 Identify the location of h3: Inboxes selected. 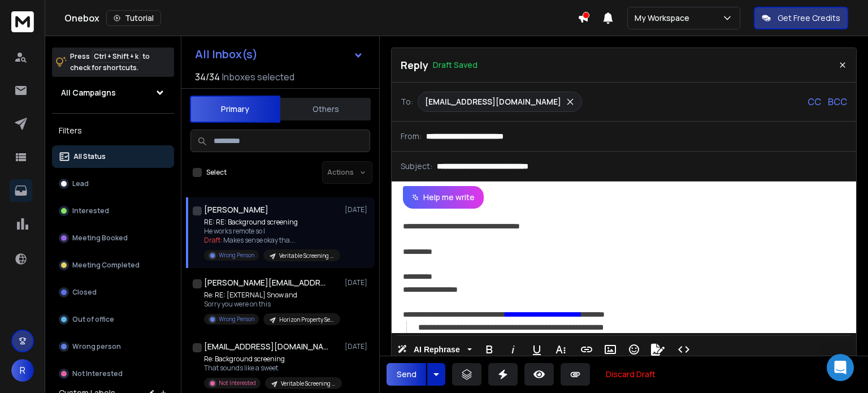
(258, 77).